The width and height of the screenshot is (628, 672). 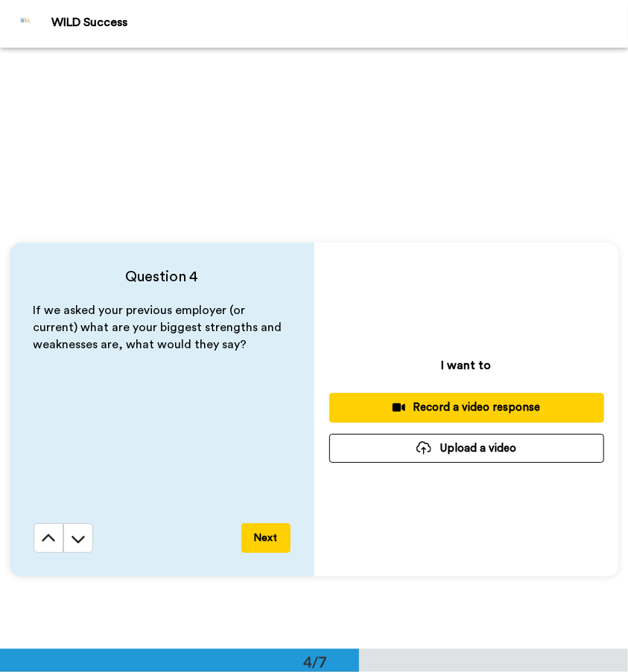 What do you see at coordinates (161, 276) in the screenshot?
I see `h4: Question 4` at bounding box center [161, 276].